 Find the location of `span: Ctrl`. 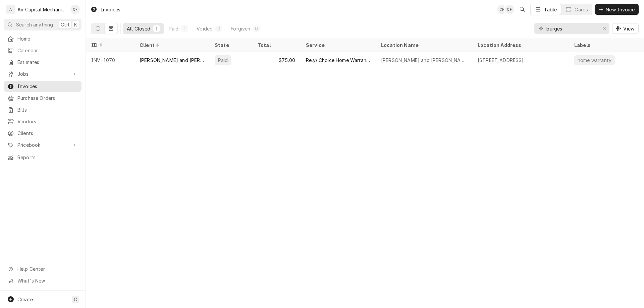

span: Ctrl is located at coordinates (65, 24).